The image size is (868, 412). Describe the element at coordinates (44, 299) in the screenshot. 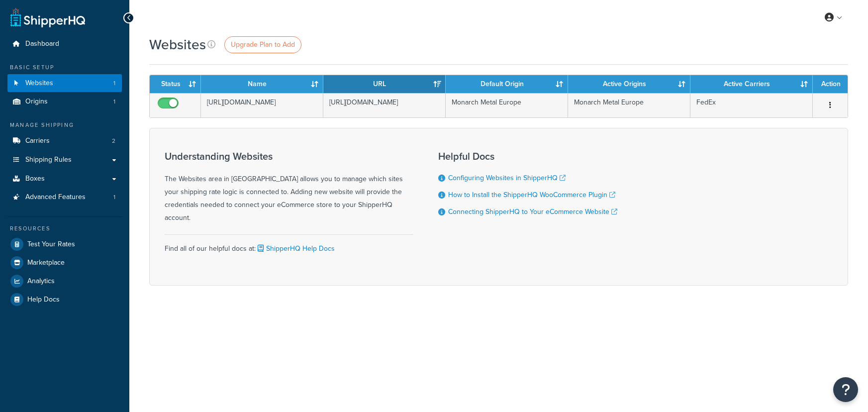

I see `span: Help Docs` at that location.